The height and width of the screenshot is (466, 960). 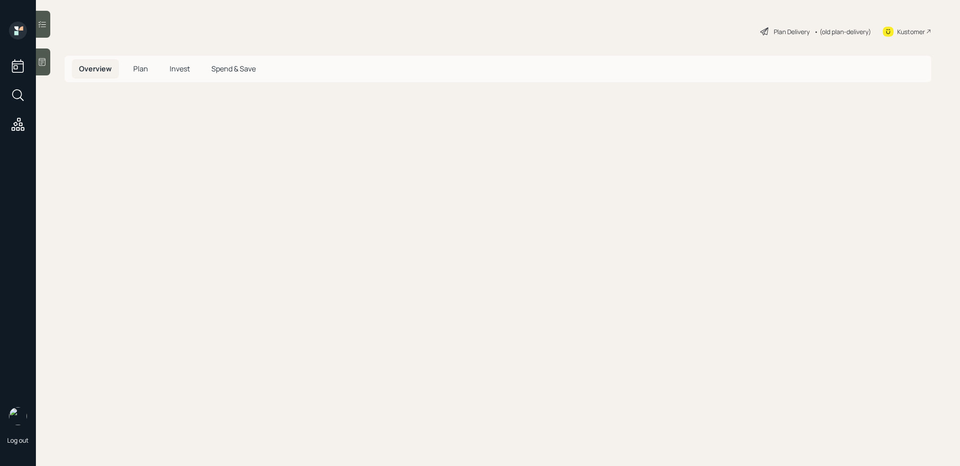 I want to click on span: Overview, so click(x=95, y=69).